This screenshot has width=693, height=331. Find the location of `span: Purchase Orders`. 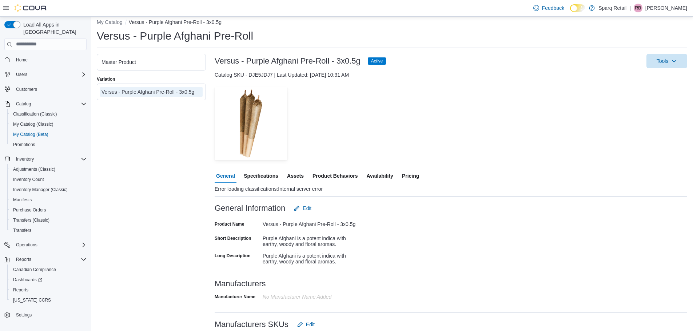

span: Purchase Orders is located at coordinates (48, 210).